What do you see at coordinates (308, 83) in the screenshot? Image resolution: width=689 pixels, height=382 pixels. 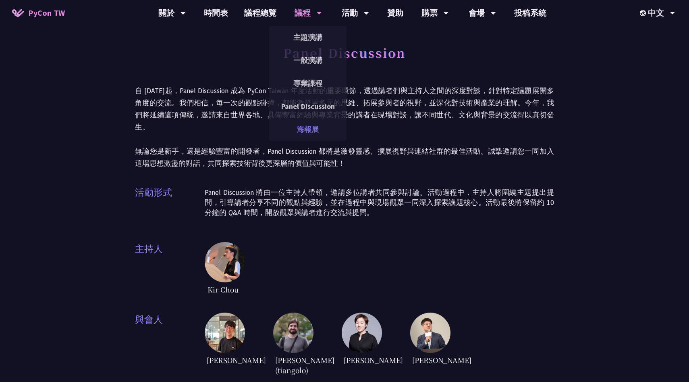 I see `a: 專業課程` at bounding box center [308, 83].